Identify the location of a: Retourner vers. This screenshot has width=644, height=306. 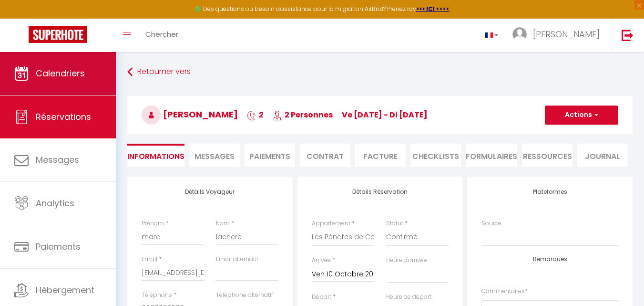
(380, 72).